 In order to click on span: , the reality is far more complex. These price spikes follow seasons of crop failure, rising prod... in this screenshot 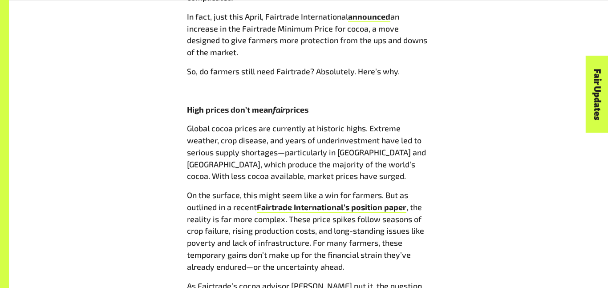, I will do `click(306, 237)`.